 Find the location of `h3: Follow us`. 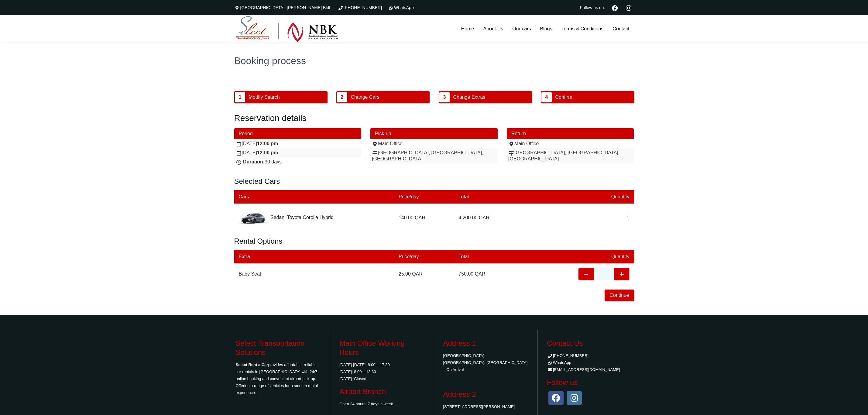

h3: Follow us is located at coordinates (590, 383).